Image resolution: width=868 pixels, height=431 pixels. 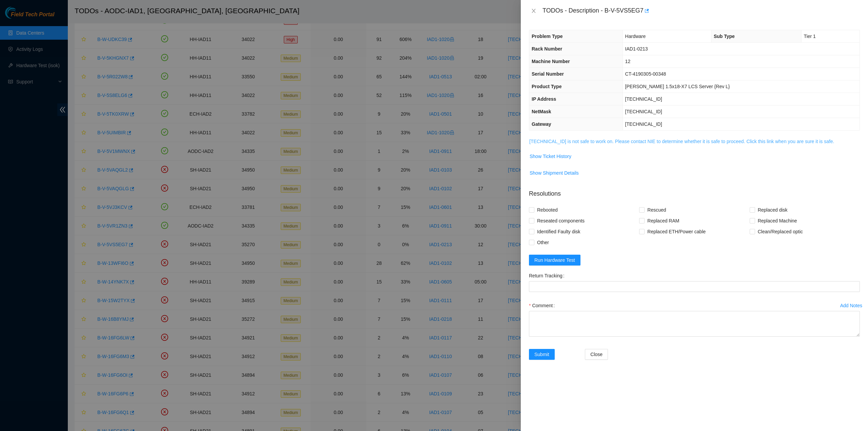 What do you see at coordinates (542, 354) in the screenshot?
I see `button: Submit` at bounding box center [542, 354].